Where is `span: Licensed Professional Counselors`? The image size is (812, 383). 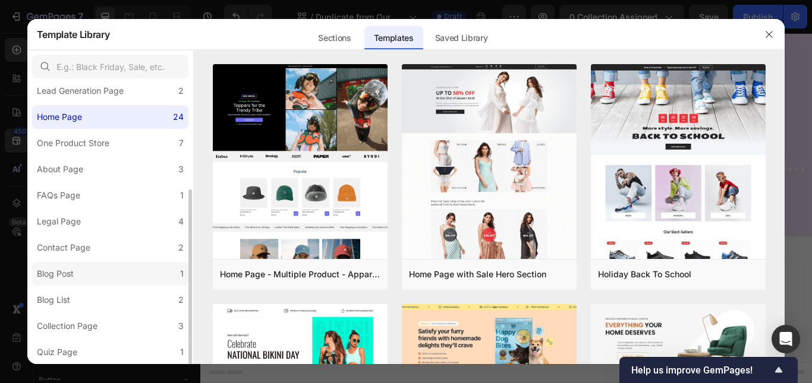
span: Licensed Professional Counselors is located at coordinates (342, 38).